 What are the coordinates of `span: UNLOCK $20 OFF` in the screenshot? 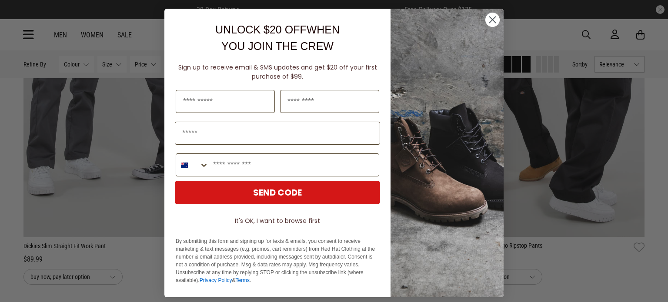 It's located at (261, 30).